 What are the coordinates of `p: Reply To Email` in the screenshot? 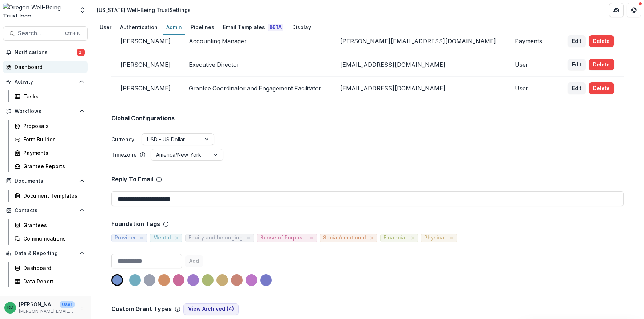 It's located at (132, 179).